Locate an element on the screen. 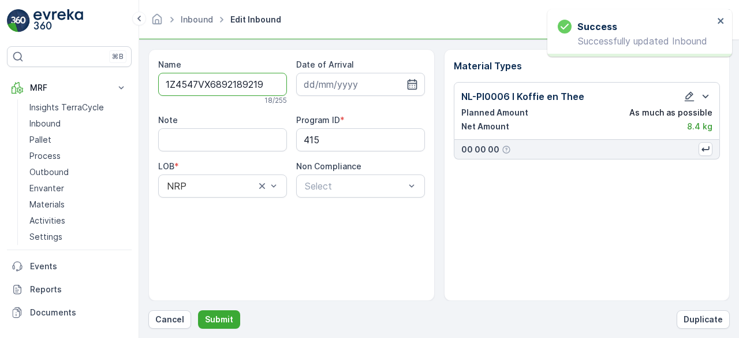 Image resolution: width=739 pixels, height=338 pixels. button: Duplicate is located at coordinates (703, 319).